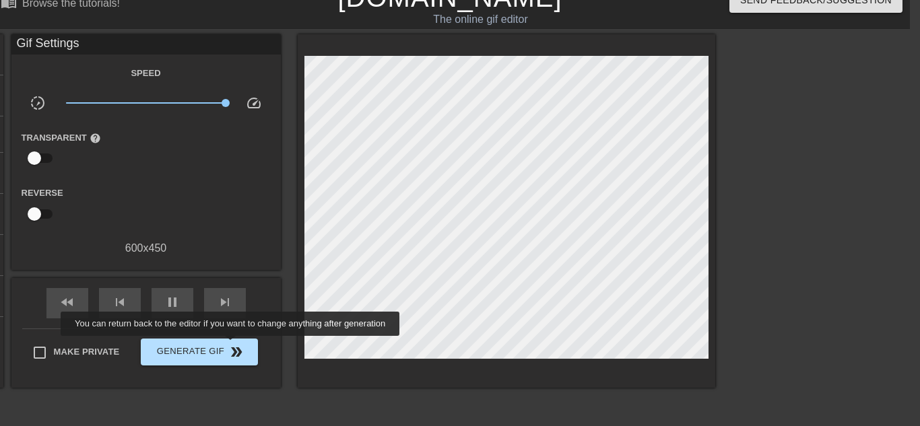  What do you see at coordinates (145, 73) in the screenshot?
I see `label: Speed` at bounding box center [145, 73].